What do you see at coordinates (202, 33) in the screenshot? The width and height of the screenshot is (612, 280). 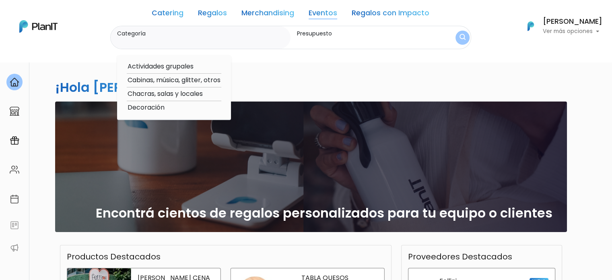 I see `label: Categoría` at bounding box center [202, 33].